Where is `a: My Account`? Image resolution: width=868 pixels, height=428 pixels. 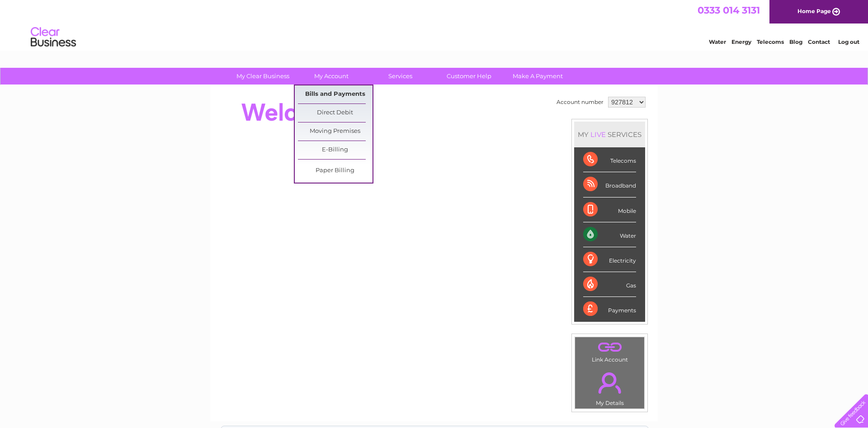
a: My Account is located at coordinates (332, 76).